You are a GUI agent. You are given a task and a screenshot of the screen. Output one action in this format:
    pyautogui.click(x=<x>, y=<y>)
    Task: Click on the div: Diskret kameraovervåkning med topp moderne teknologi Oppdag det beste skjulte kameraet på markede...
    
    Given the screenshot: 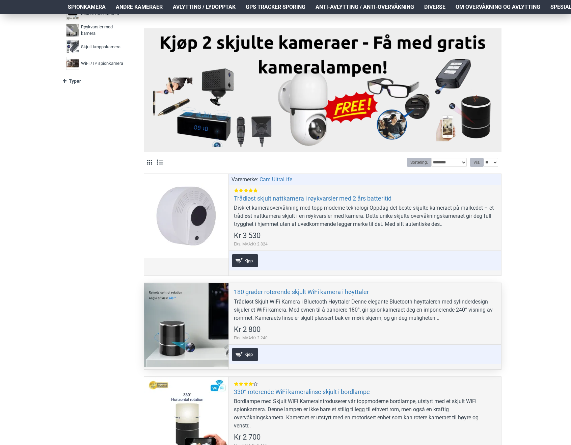 What is the action you would take?
    pyautogui.click(x=365, y=216)
    